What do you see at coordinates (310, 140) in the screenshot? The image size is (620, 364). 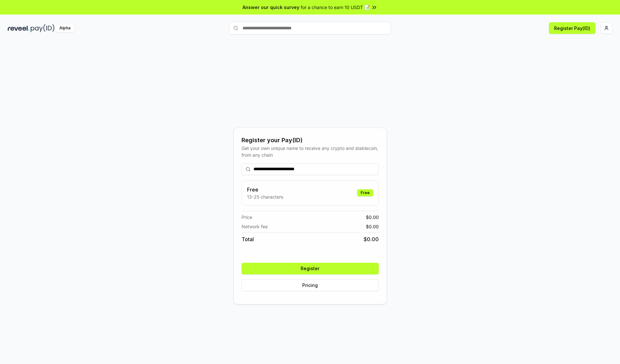 I see `div: Register your Pay(ID)` at bounding box center [310, 140].